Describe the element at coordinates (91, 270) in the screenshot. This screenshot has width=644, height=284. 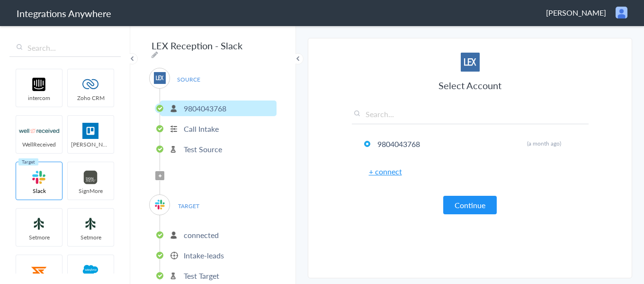
I see `img: salesforce-logo.svg` at that location.